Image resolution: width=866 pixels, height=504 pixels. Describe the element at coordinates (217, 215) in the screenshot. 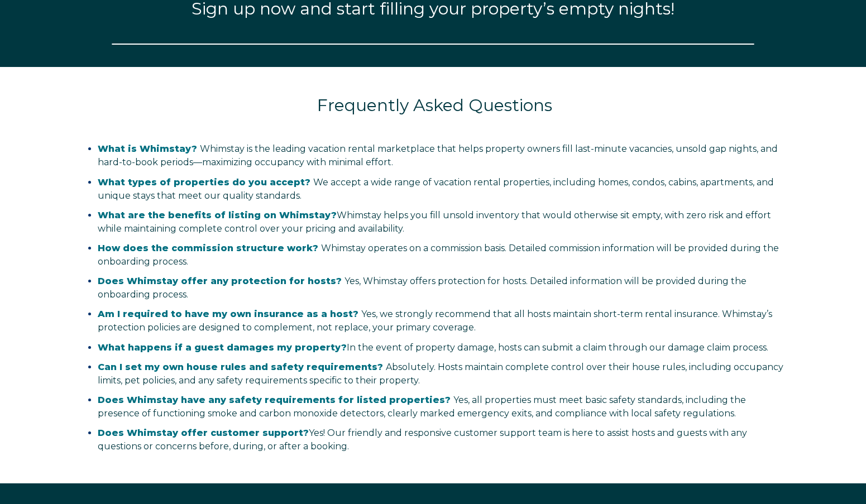

I see `strong: What are the benefits of listing on Whimstay?` at that location.